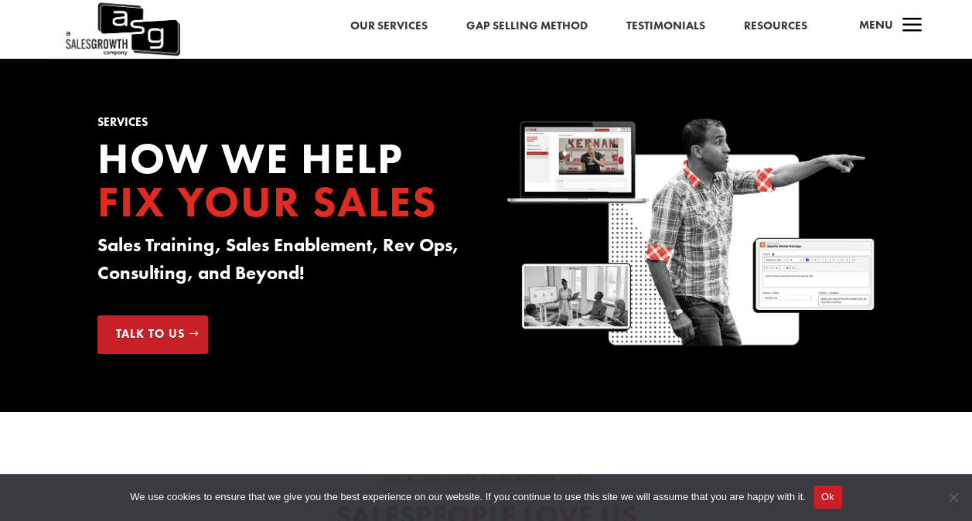 This screenshot has width=972, height=521. Describe the element at coordinates (281, 126) in the screenshot. I see `h1: Services` at that location.